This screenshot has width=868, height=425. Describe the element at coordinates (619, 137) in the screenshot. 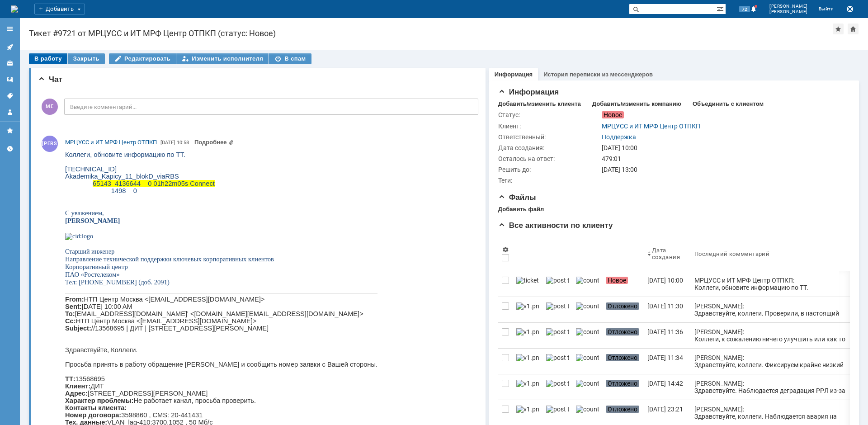

I see `a: Поддержка` at that location.